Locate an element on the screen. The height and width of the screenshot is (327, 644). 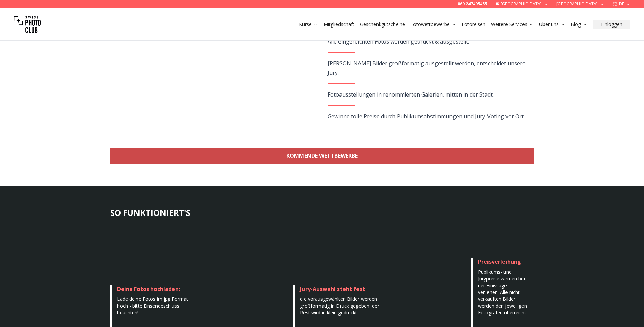
a: Mitgliedschaft is located at coordinates (339, 24).